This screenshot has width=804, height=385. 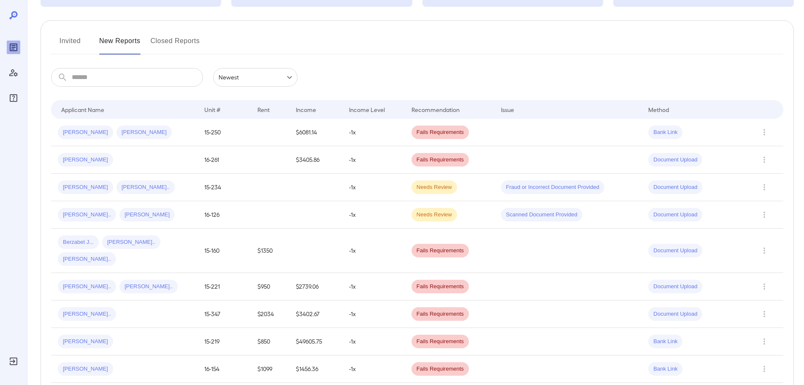 I want to click on div: Reports, so click(x=14, y=47).